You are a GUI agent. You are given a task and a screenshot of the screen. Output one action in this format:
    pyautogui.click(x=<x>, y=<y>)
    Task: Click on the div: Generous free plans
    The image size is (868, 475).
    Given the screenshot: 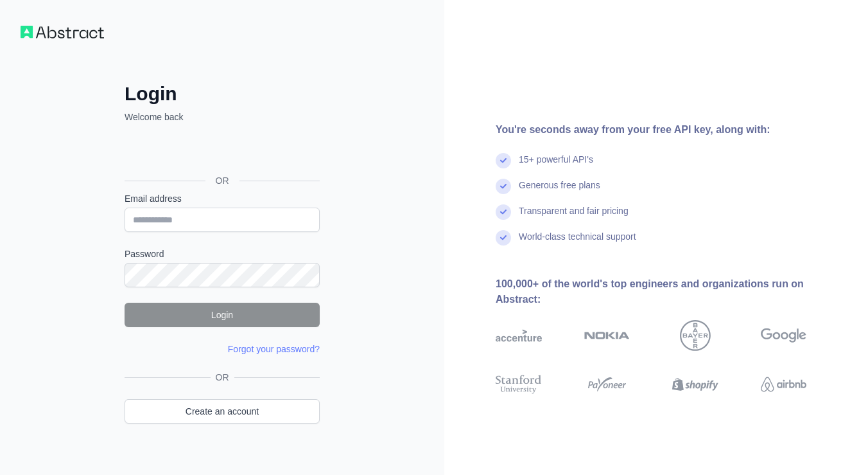 What is the action you would take?
    pyautogui.click(x=560, y=191)
    